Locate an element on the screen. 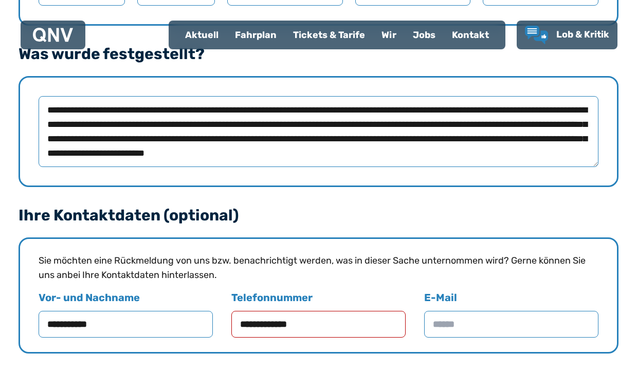  input: E-Mail is located at coordinates (511, 325).